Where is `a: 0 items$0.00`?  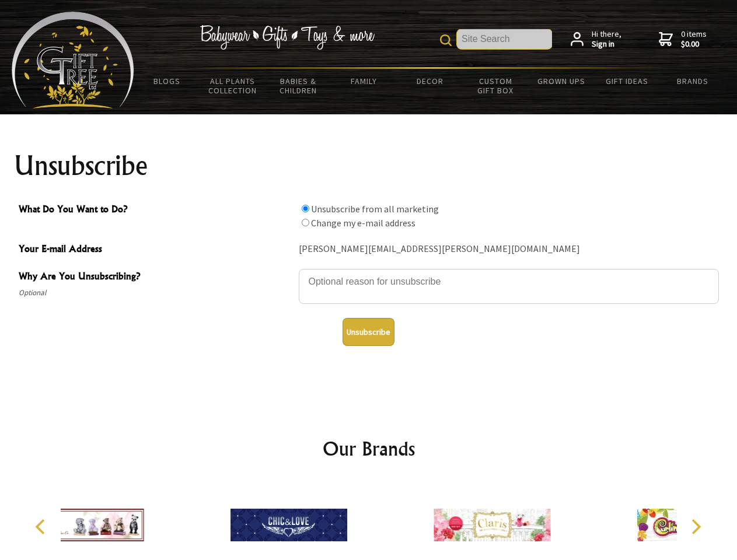 a: 0 items$0.00 is located at coordinates (683, 39).